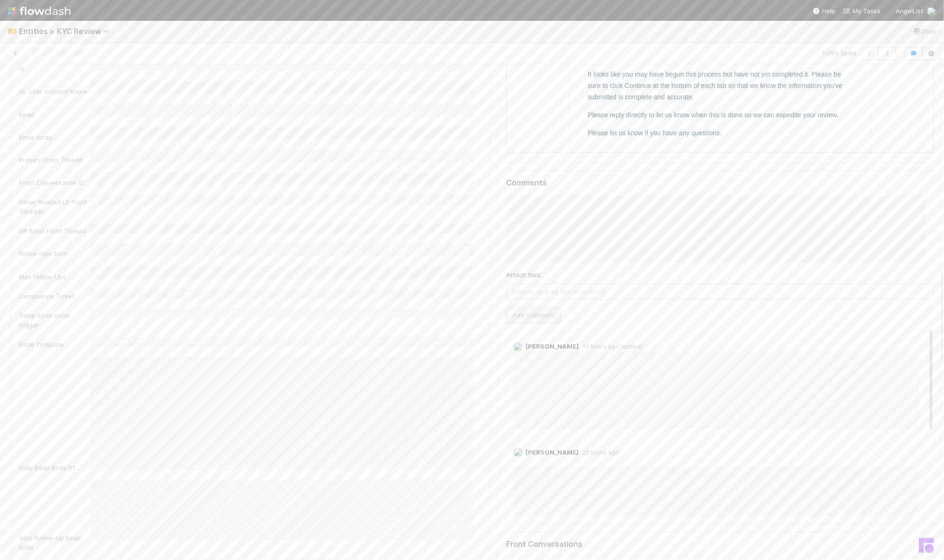  What do you see at coordinates (89, 34) in the screenshot?
I see `img: AngelList` at bounding box center [89, 34].